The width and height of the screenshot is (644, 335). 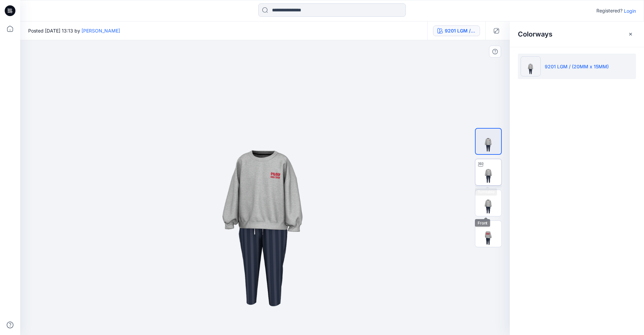 I want to click on button: 9201 LGM / (20MM x 15MM), so click(x=457, y=31).